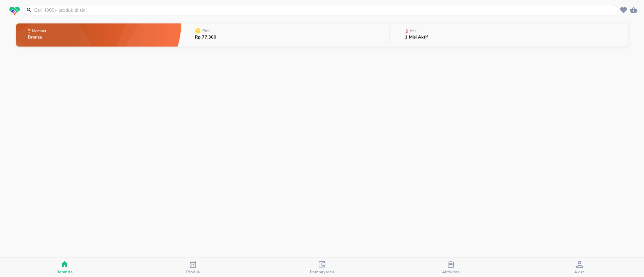  What do you see at coordinates (39, 31) in the screenshot?
I see `p: Member` at bounding box center [39, 31].